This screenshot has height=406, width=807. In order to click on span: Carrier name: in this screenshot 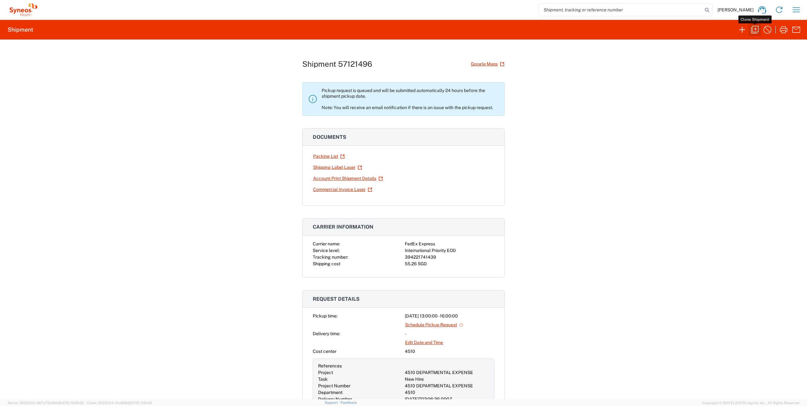, I will do `click(326, 244)`.